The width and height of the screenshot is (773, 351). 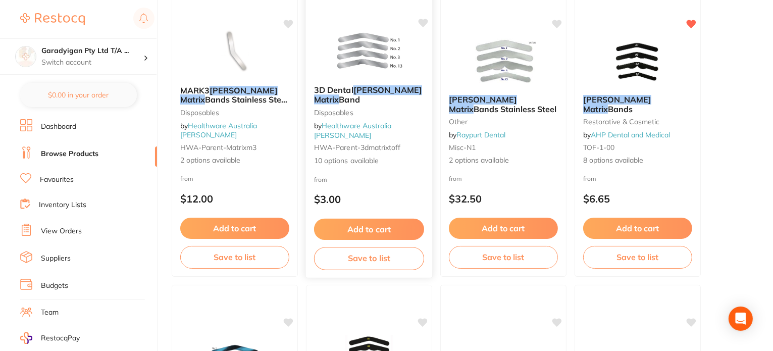 What do you see at coordinates (462, 147) in the screenshot?
I see `span: Misc-N1` at bounding box center [462, 147].